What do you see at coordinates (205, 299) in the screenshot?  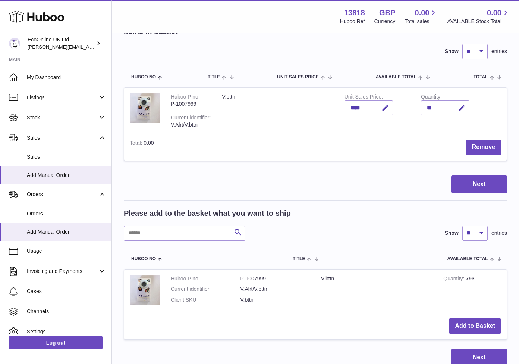 I see `dt: Client SKU` at bounding box center [205, 299].